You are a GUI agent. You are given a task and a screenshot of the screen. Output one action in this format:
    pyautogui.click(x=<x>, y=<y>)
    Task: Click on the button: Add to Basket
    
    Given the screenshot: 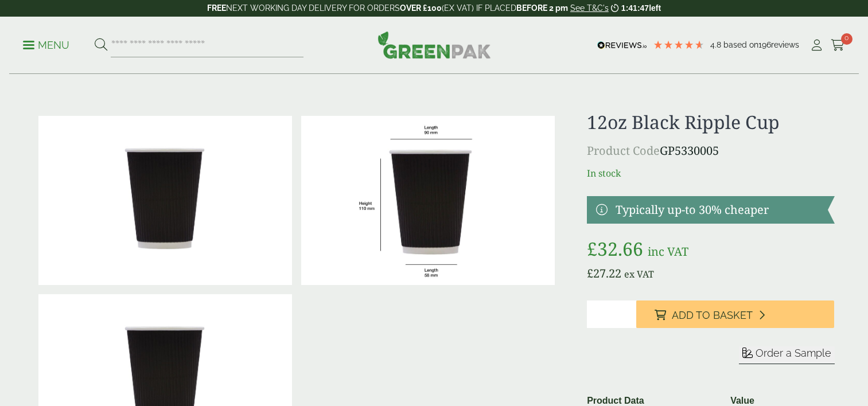 What is the action you would take?
    pyautogui.click(x=735, y=314)
    